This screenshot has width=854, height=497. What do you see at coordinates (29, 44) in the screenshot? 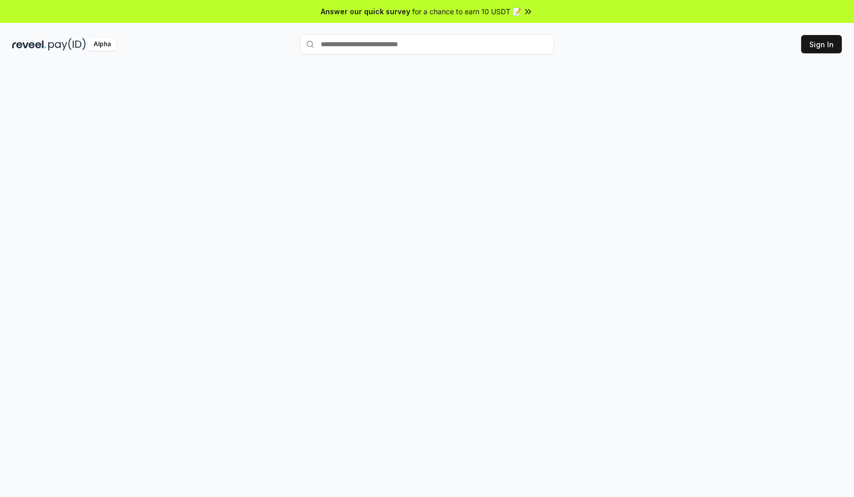
I see `img: reveel_dark` at bounding box center [29, 44].